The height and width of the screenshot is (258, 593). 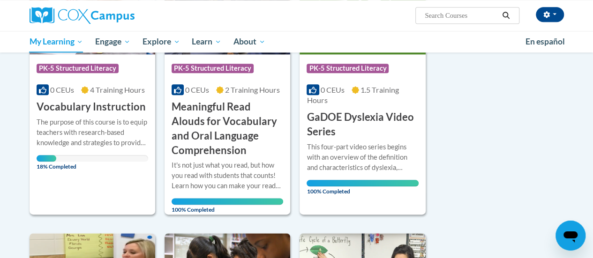 What do you see at coordinates (56, 42) in the screenshot?
I see `span: My Learning` at bounding box center [56, 42].